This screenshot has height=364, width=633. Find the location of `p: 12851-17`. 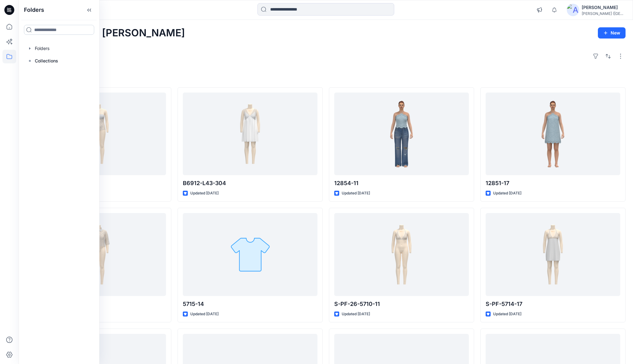

p: 12851-17 is located at coordinates (553, 183).